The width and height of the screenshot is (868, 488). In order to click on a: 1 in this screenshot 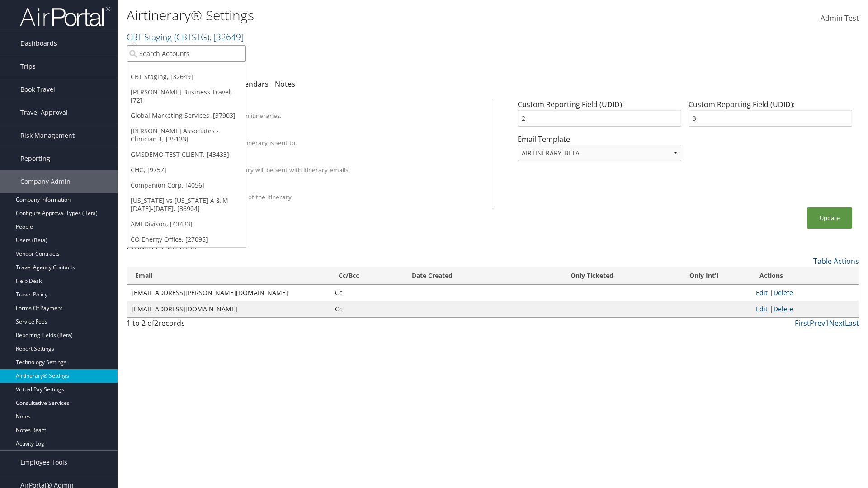, I will do `click(826, 323)`.